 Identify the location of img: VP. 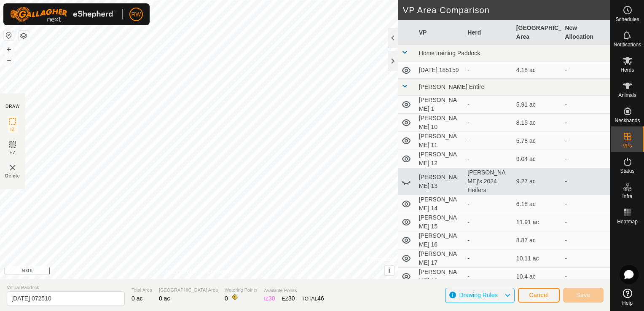
(13, 168).